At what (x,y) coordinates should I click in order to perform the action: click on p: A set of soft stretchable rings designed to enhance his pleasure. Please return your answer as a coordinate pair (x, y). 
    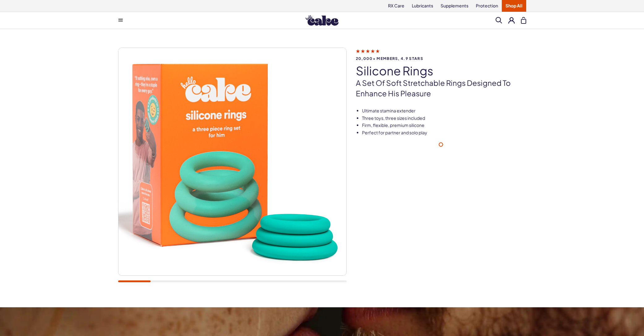
    Looking at the image, I should click on (441, 88).